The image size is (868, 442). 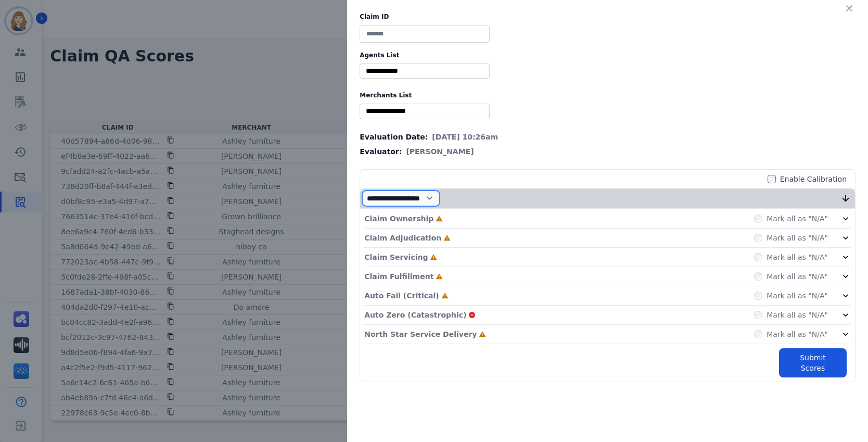 What do you see at coordinates (607, 55) in the screenshot?
I see `label: Agents List` at bounding box center [607, 55].